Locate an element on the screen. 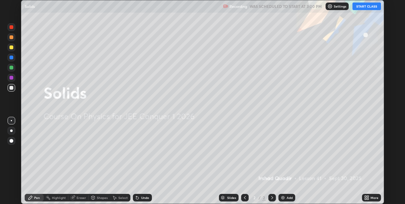  div: Select is located at coordinates (123, 198).